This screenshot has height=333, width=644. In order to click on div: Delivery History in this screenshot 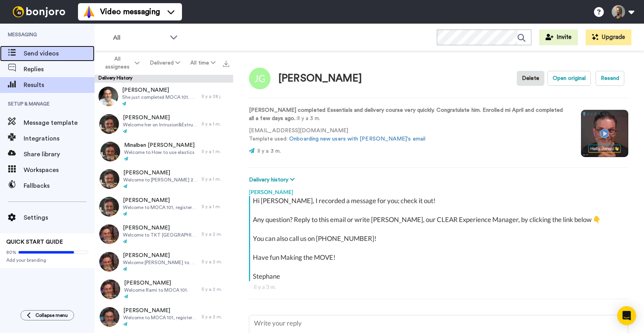, I will do `click(164, 79)`.